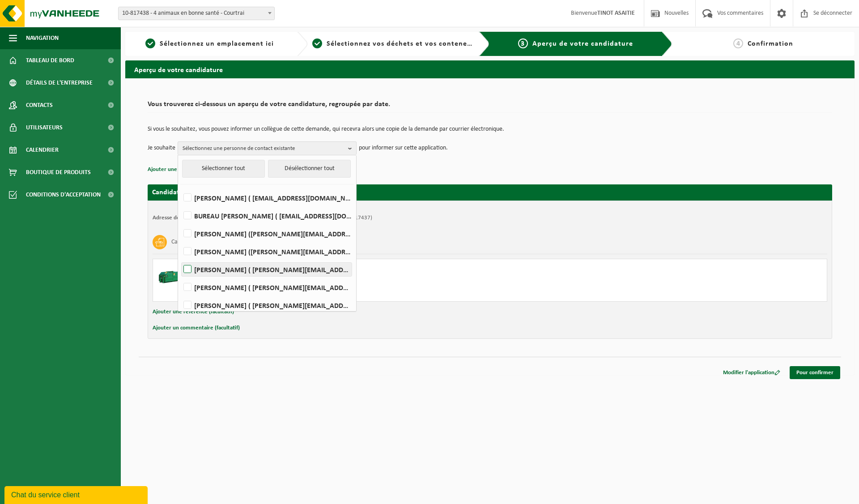 This screenshot has height=504, width=859. I want to click on font: 3, so click(523, 44).